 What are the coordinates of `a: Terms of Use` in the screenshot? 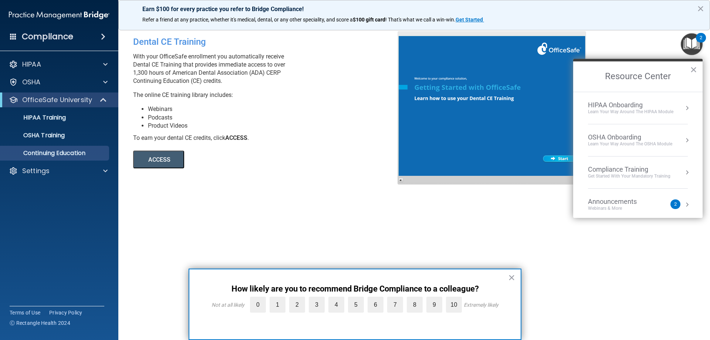 It's located at (25, 312).